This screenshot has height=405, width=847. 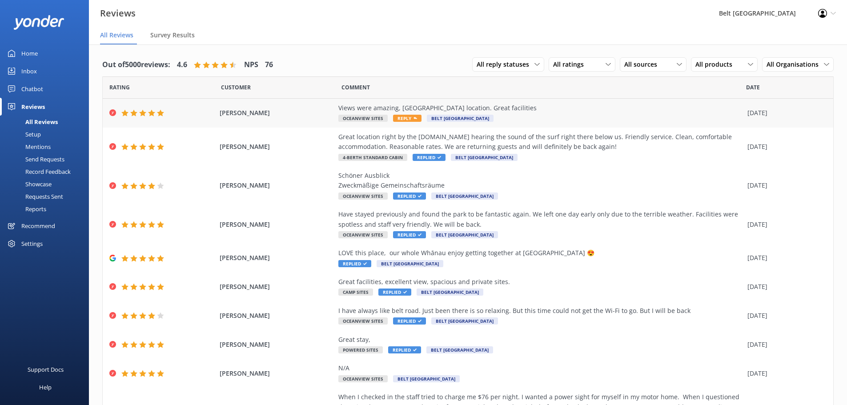 What do you see at coordinates (47, 184) in the screenshot?
I see `a: Showcase` at bounding box center [47, 184].